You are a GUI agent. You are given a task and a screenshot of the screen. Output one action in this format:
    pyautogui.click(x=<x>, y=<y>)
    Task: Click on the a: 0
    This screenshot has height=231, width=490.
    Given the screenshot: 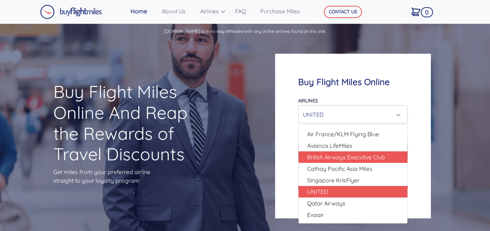 What is the action you would take?
    pyautogui.click(x=419, y=12)
    